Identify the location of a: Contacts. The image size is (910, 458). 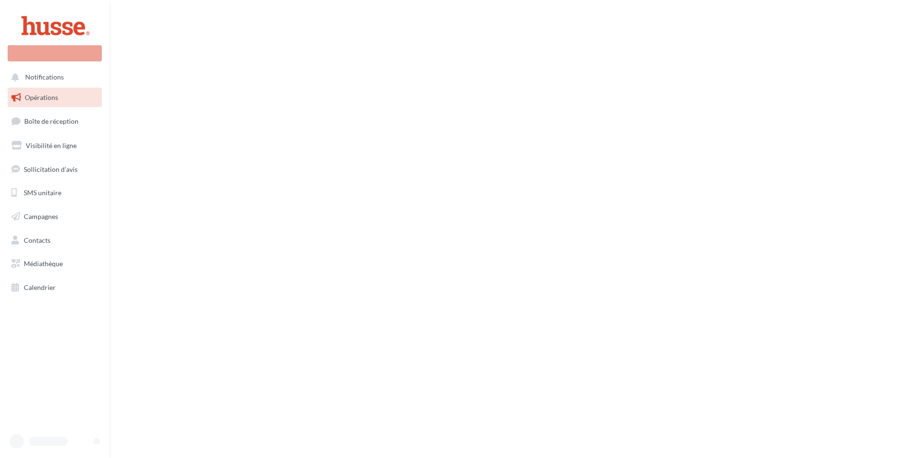
(55, 240).